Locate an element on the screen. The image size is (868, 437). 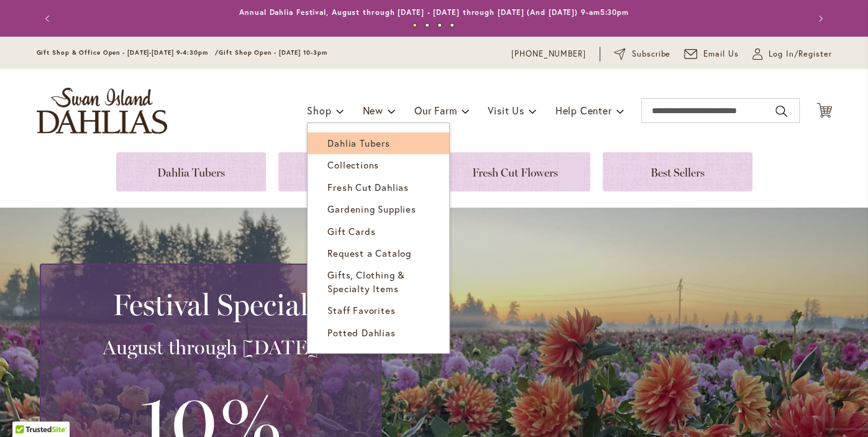
h2: Festival Special is located at coordinates (211, 305).